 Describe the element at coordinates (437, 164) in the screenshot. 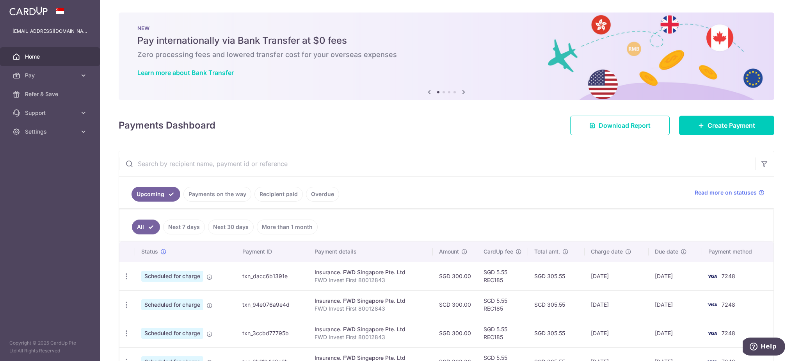

I see `input: Search by recipient name, payment id or reference` at that location.